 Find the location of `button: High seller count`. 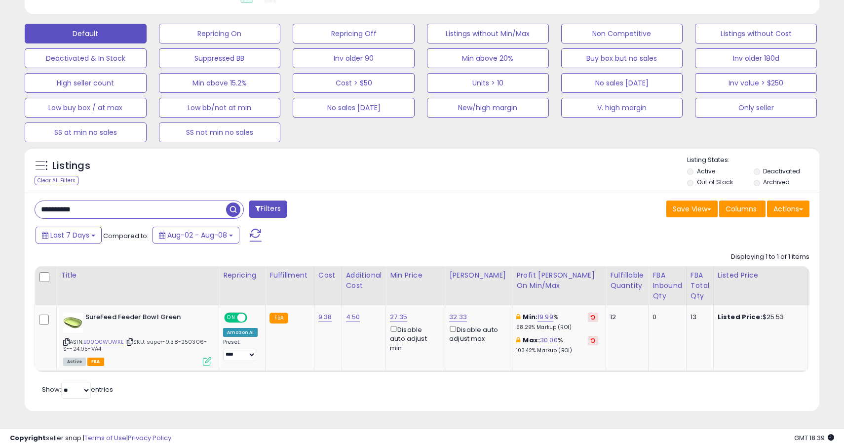

button: High seller count is located at coordinates (85, 83).